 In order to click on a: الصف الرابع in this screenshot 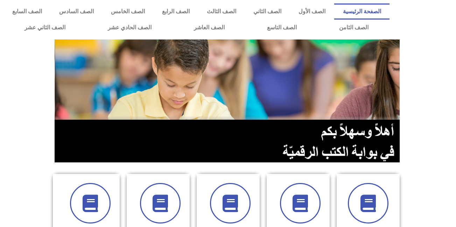, I will do `click(176, 12)`.